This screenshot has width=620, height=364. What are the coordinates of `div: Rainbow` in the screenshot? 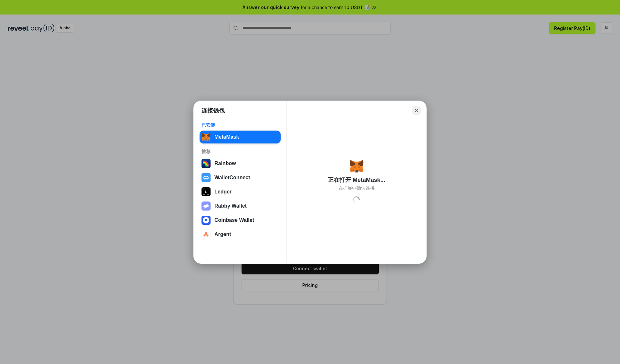 It's located at (225, 163).